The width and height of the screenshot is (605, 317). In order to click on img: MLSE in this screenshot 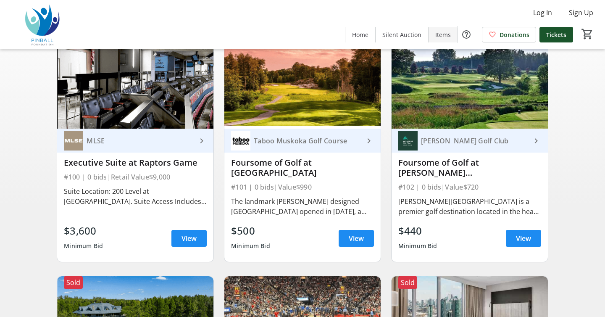, I will do `click(73, 141)`.